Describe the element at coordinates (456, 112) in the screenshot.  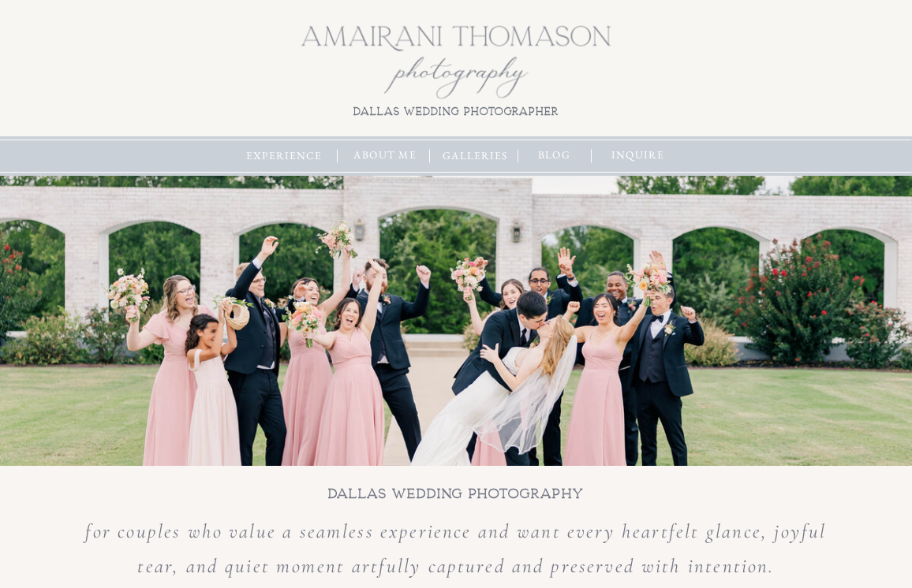
I see `b: dallas wedding photographer` at that location.